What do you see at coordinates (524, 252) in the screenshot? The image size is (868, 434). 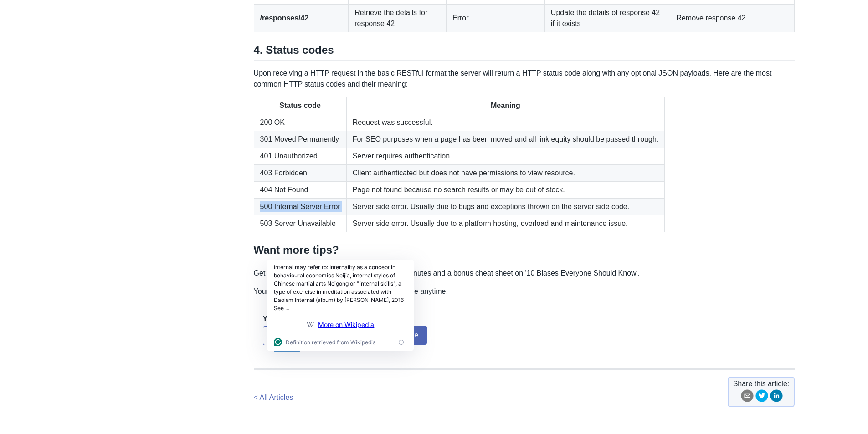 I see `h2: Want more tips?` at bounding box center [524, 252].